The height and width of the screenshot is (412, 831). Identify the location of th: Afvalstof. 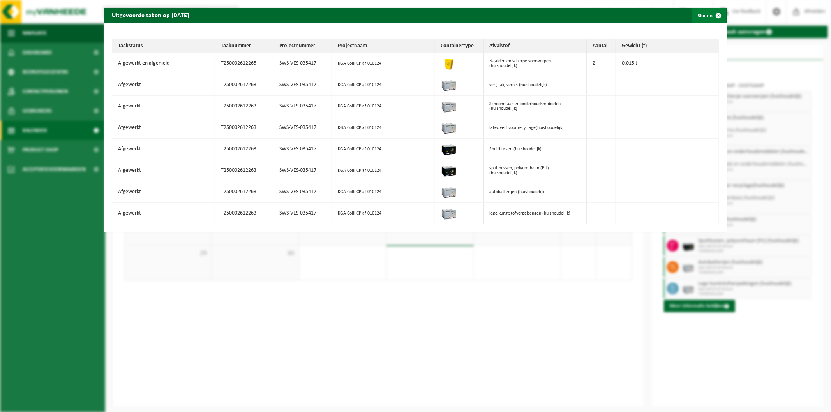
(535, 46).